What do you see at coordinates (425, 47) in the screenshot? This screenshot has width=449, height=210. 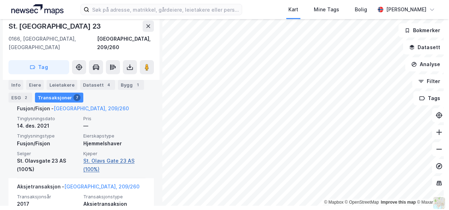 I see `button: Datasett` at bounding box center [425, 47].